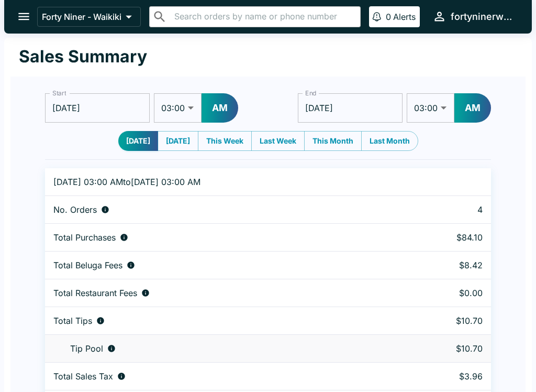  What do you see at coordinates (442, 237) in the screenshot?
I see `p: $84.10` at bounding box center [442, 237].